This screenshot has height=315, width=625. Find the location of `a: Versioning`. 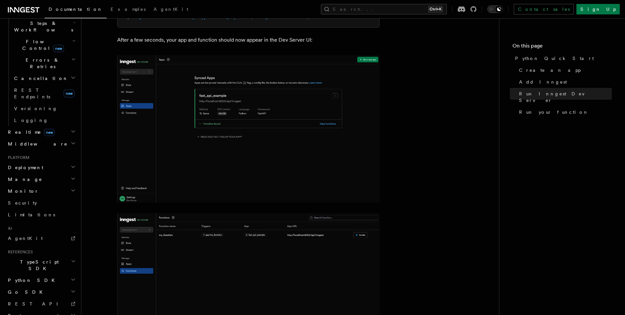

a: Versioning is located at coordinates (44, 109).